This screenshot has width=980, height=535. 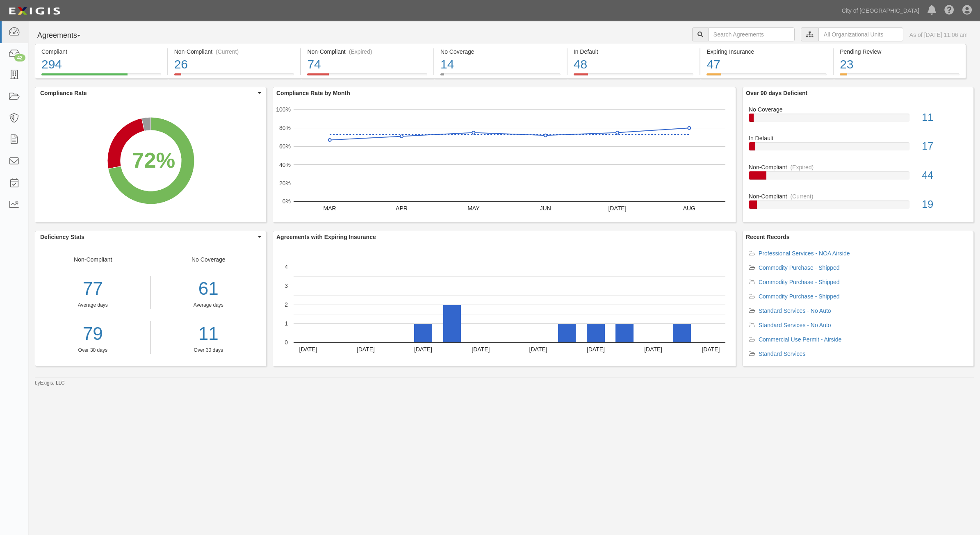 I want to click on div: (Expired), so click(x=361, y=51).